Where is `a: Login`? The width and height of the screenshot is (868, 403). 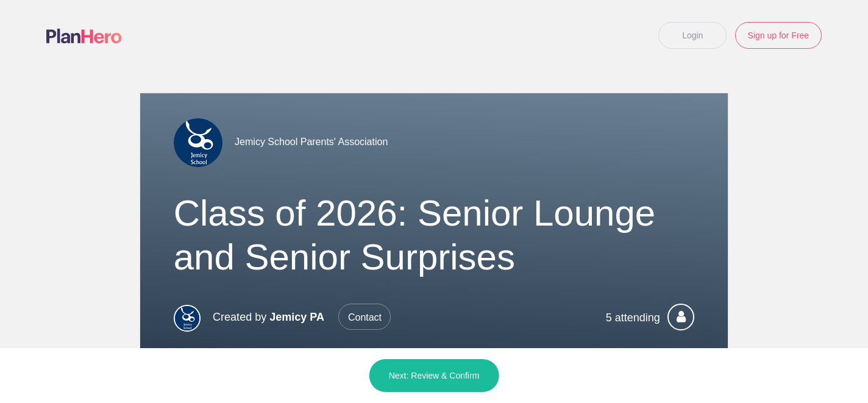 a: Login is located at coordinates (693, 36).